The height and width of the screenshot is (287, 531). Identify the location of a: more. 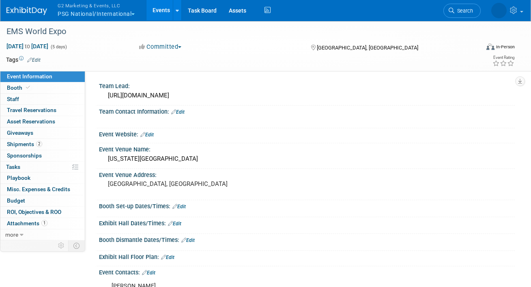
(43, 234).